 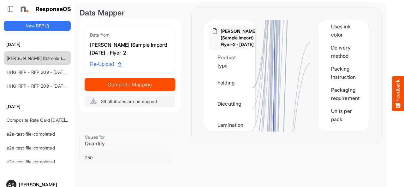 I want to click on div: Packing instruction, so click(x=343, y=73).